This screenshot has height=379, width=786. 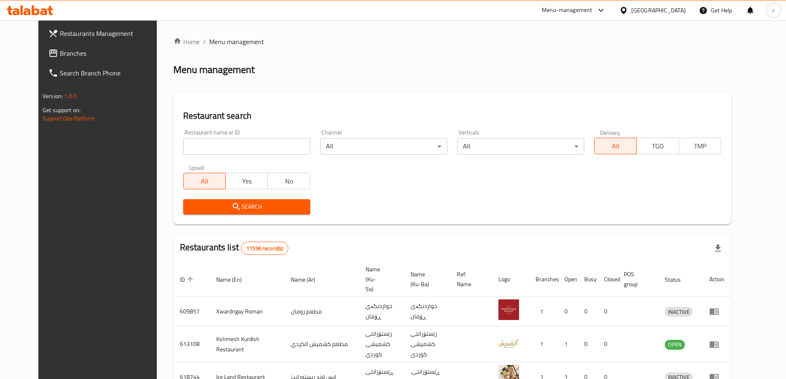 What do you see at coordinates (247, 311) in the screenshot?
I see `td: Xwardngay Roman` at bounding box center [247, 311].